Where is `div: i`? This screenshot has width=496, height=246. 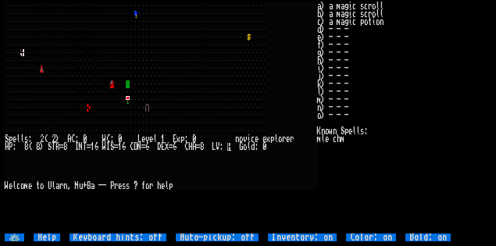 div: i is located at coordinates (248, 139).